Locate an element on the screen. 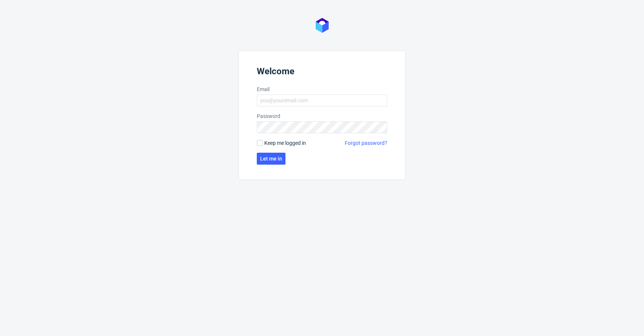 This screenshot has height=336, width=644. label: Password is located at coordinates (322, 116).